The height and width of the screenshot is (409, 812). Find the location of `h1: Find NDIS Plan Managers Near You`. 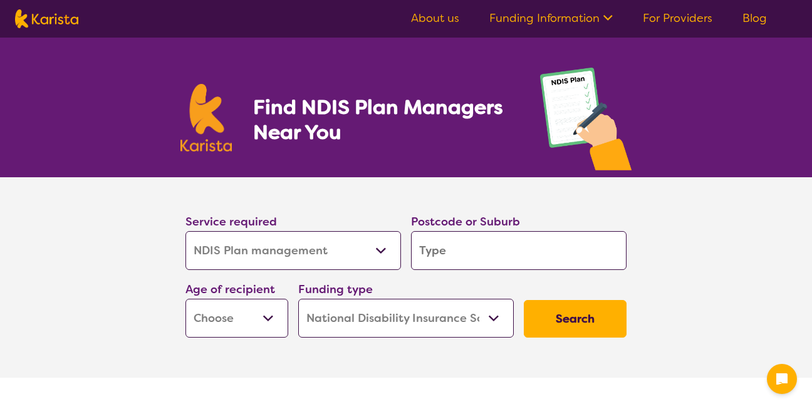

h1: Find NDIS Plan Managers Near You is located at coordinates (384, 120).